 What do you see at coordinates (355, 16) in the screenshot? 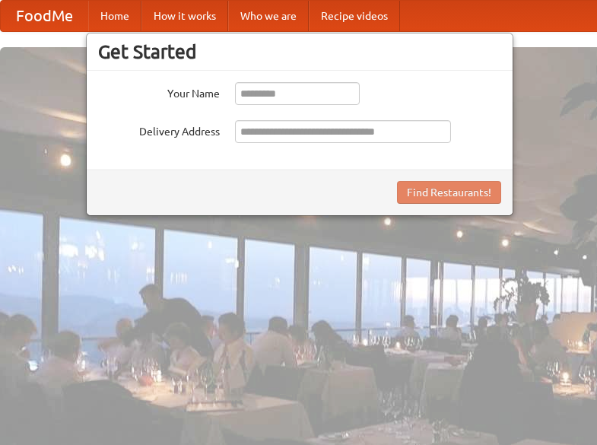
I see `a: Recipe videos` at bounding box center [355, 16].